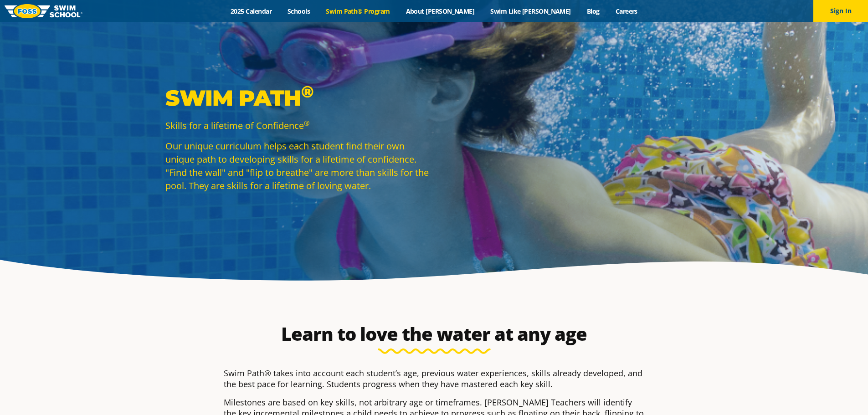 The width and height of the screenshot is (868, 415). I want to click on img: FOSS Swim School Logo, so click(43, 11).